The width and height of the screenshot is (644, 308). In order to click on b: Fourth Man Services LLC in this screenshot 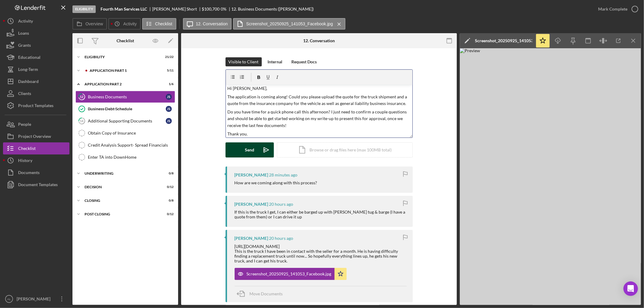, I will do `click(124, 9)`.